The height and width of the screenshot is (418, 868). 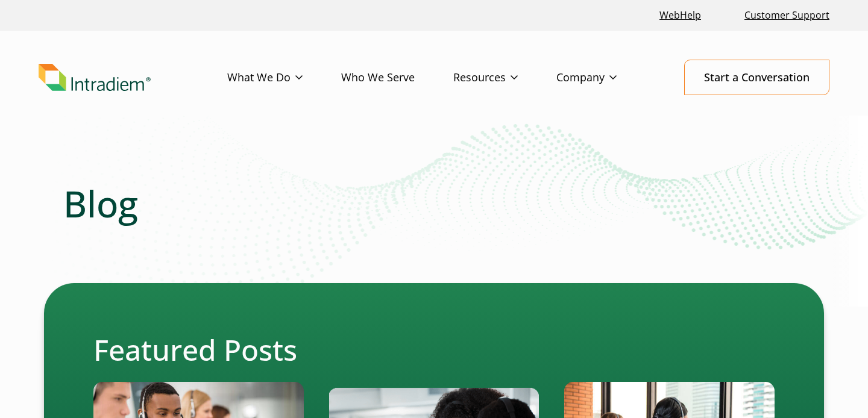 I want to click on a: Who We Serve, so click(x=398, y=78).